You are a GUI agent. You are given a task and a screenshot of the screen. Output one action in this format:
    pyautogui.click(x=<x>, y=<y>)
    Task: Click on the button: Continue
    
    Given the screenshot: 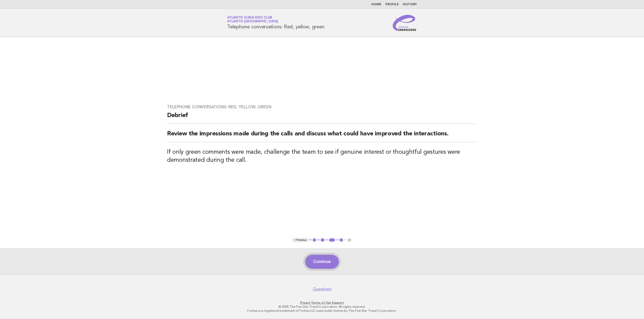 What is the action you would take?
    pyautogui.click(x=322, y=262)
    